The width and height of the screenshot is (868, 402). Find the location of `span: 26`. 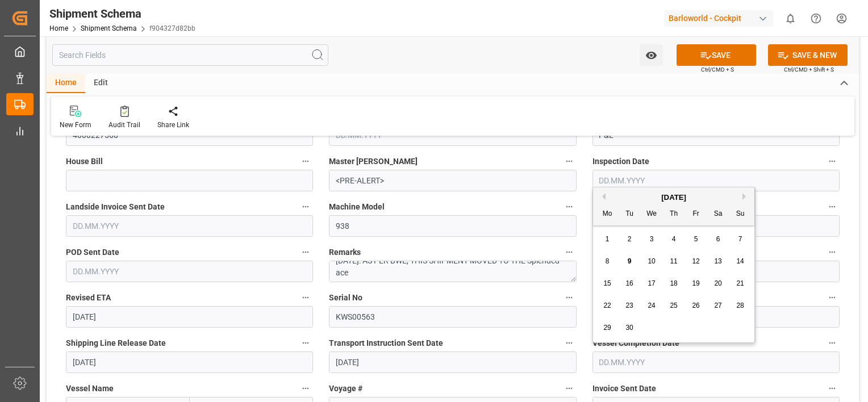

span: 26 is located at coordinates (695, 305).